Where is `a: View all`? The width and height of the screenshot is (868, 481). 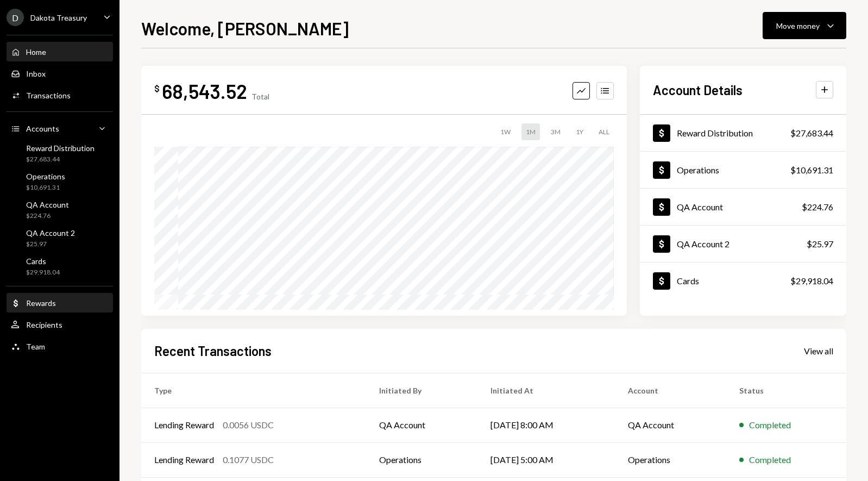
a: View all is located at coordinates (818, 351).